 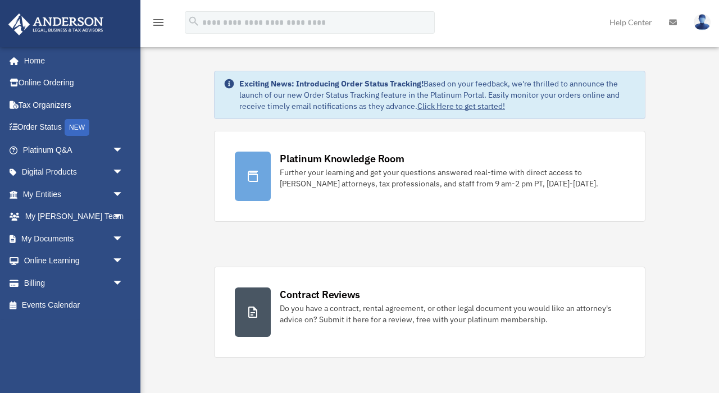 I want to click on a: Tax Organizers, so click(x=74, y=105).